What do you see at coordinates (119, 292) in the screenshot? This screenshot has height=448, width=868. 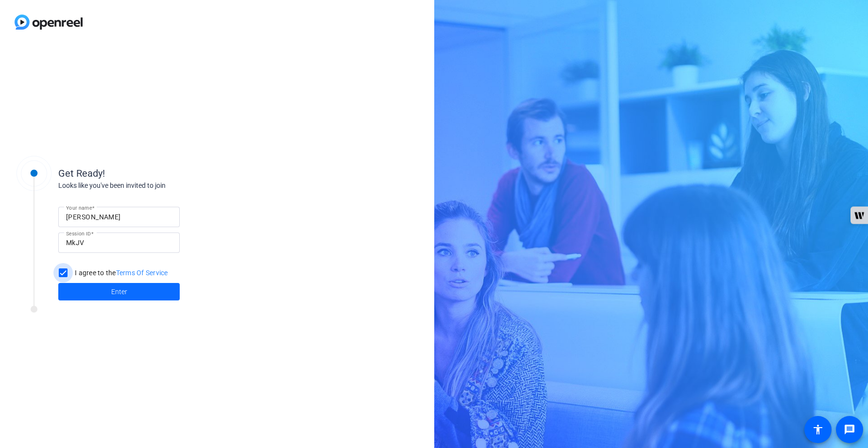 I see `button: Enter` at bounding box center [119, 292].